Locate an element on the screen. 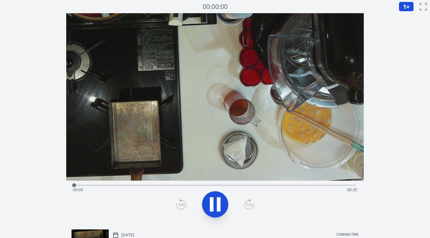 This screenshot has height=238, width=430. a: 00:00:00 is located at coordinates (215, 7).